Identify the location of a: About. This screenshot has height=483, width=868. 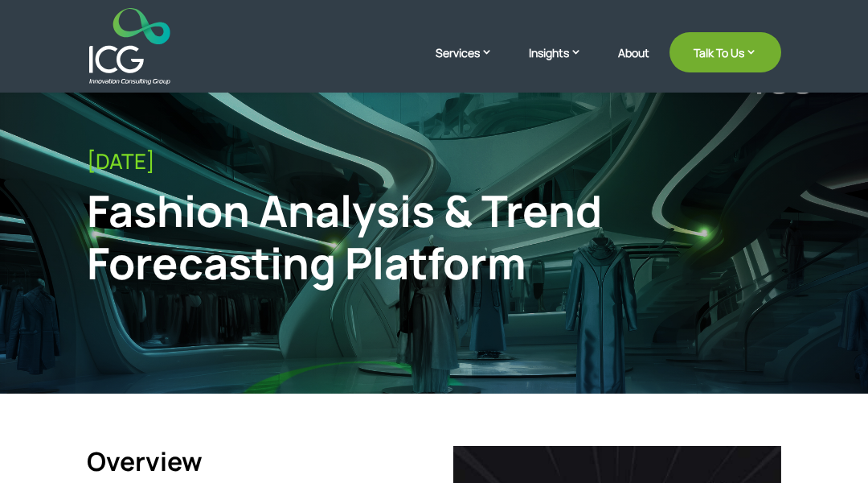
(633, 65).